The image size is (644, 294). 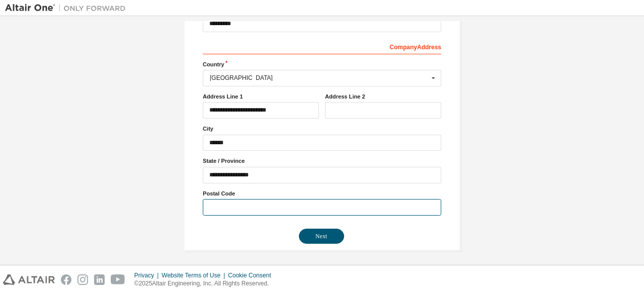 I want to click on label: Address Line 2, so click(x=382, y=97).